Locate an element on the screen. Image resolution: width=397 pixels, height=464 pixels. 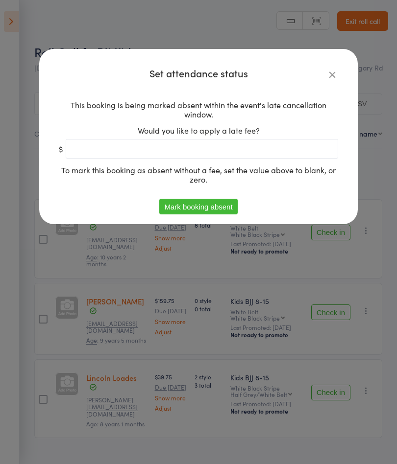
button: Mark booking absent is located at coordinates (198, 207).